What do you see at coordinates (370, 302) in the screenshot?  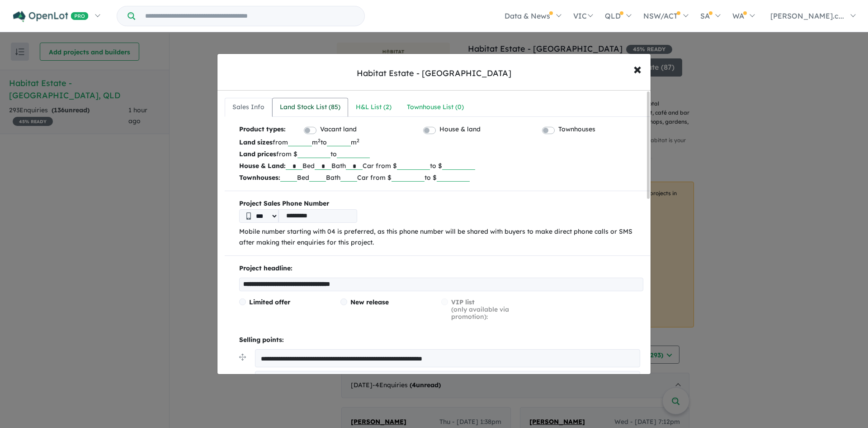 I see `span: New release` at bounding box center [370, 302].